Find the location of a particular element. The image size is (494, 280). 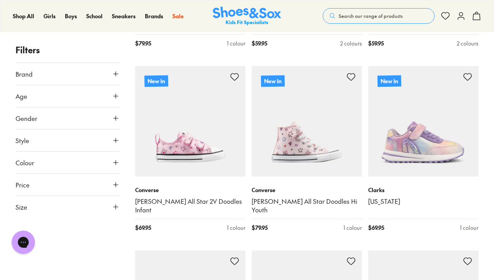

span: Shop All is located at coordinates (23, 16).